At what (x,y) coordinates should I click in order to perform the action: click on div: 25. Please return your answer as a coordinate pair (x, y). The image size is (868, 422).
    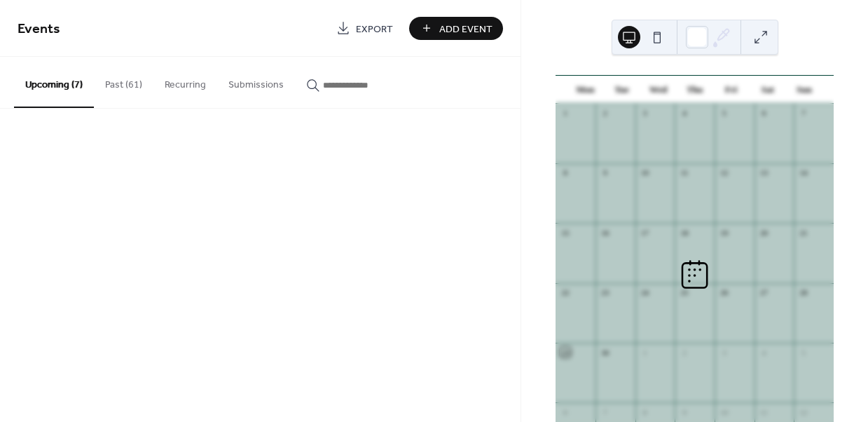
    Looking at the image, I should click on (684, 292).